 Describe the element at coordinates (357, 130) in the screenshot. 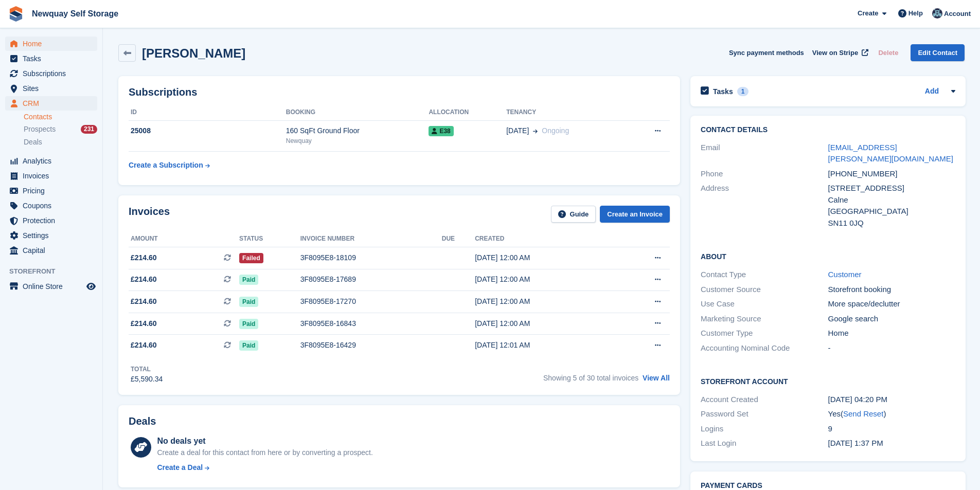

I see `div: 160 SqFt Ground Floor` at that location.